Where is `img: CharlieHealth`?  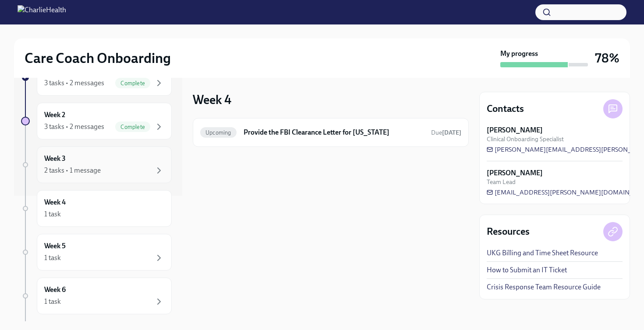 img: CharlieHealth is located at coordinates (42, 12).